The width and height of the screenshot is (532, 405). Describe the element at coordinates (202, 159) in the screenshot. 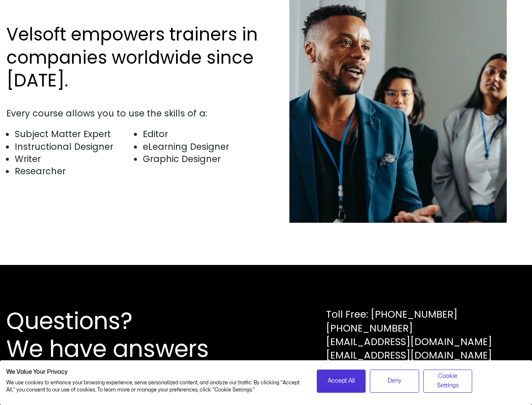

I see `li: Graphic Designer` at that location.